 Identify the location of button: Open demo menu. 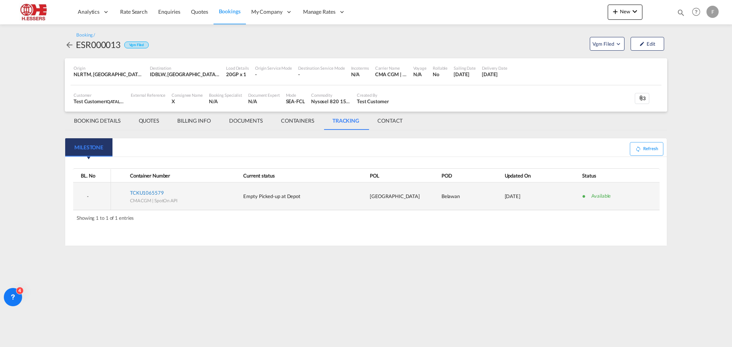
(607, 44).